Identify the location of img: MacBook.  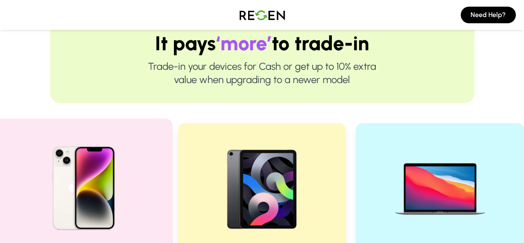
(440, 186).